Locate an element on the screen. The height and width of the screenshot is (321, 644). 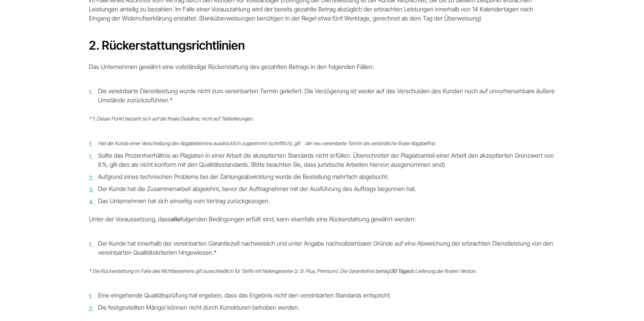
i: 30 Tage is located at coordinates (400, 271).